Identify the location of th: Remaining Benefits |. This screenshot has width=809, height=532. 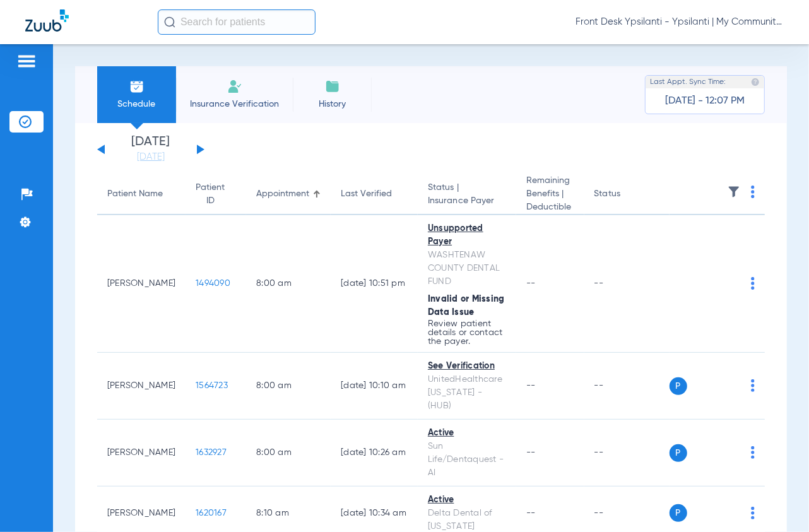
(550, 194).